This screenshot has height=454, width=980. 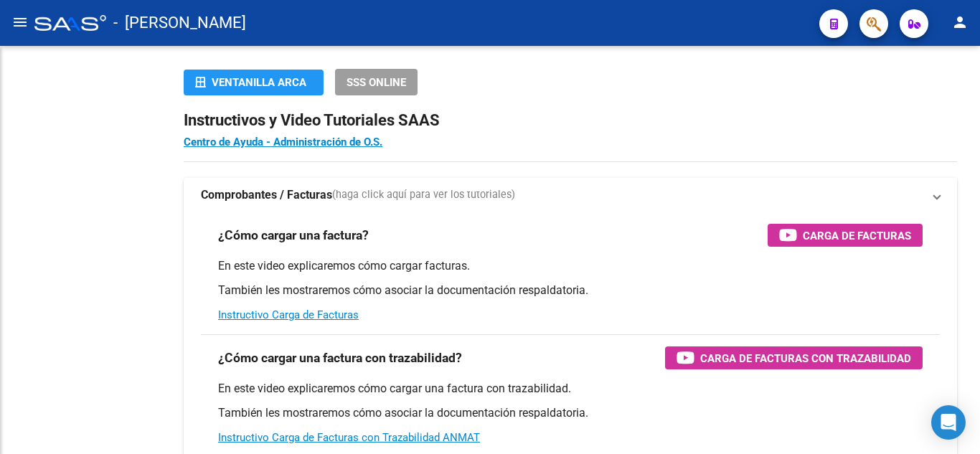 I want to click on span: SSS ONLINE, so click(x=376, y=82).